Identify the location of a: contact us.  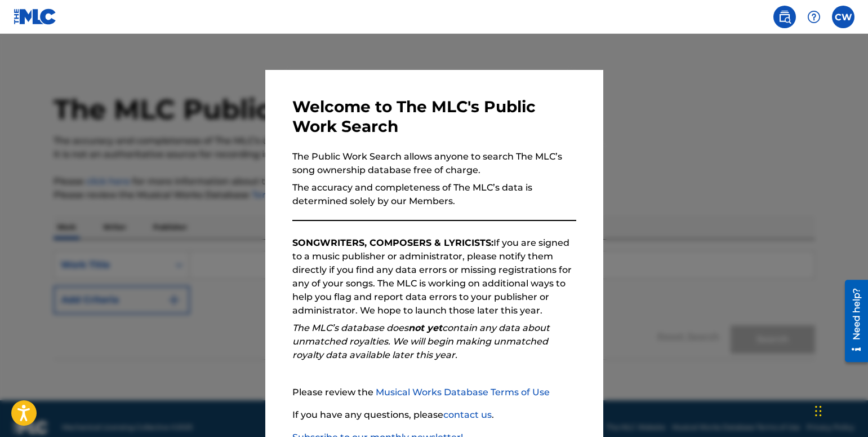
(467, 414).